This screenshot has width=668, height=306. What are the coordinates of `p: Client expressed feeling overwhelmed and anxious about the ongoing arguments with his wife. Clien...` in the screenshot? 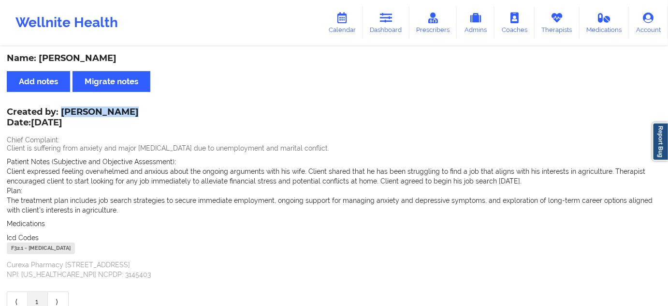 It's located at (334, 176).